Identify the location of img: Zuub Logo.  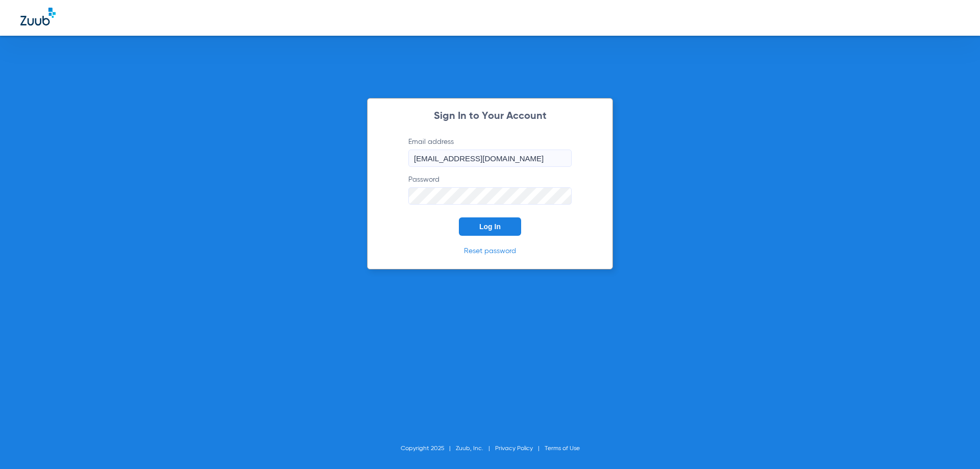
(38, 17).